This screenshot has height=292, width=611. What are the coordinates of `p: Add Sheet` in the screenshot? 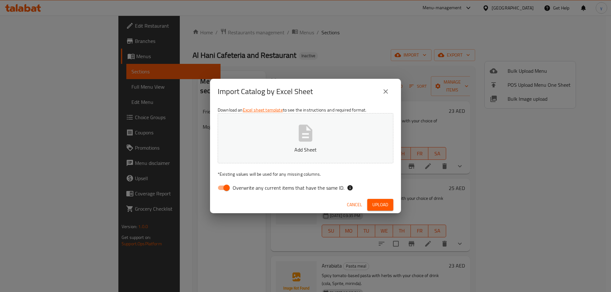 It's located at (305, 150).